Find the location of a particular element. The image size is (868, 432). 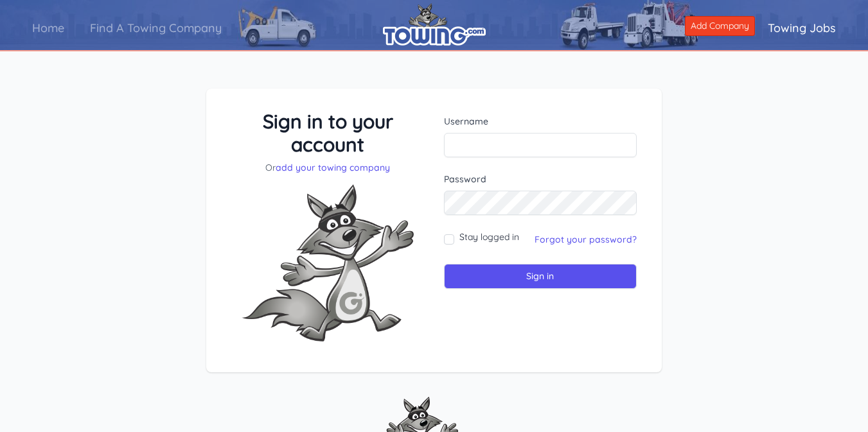

a: Forgot your password? is located at coordinates (586, 240).